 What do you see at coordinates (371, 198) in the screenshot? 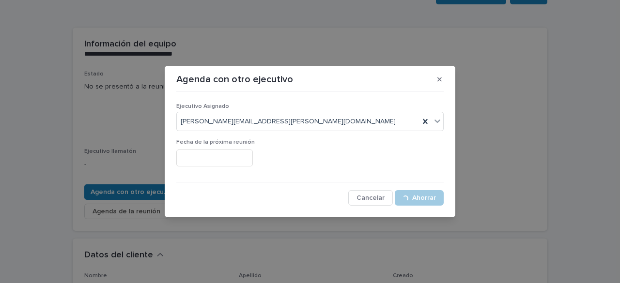
I see `button: Cancelar` at bounding box center [371, 198].